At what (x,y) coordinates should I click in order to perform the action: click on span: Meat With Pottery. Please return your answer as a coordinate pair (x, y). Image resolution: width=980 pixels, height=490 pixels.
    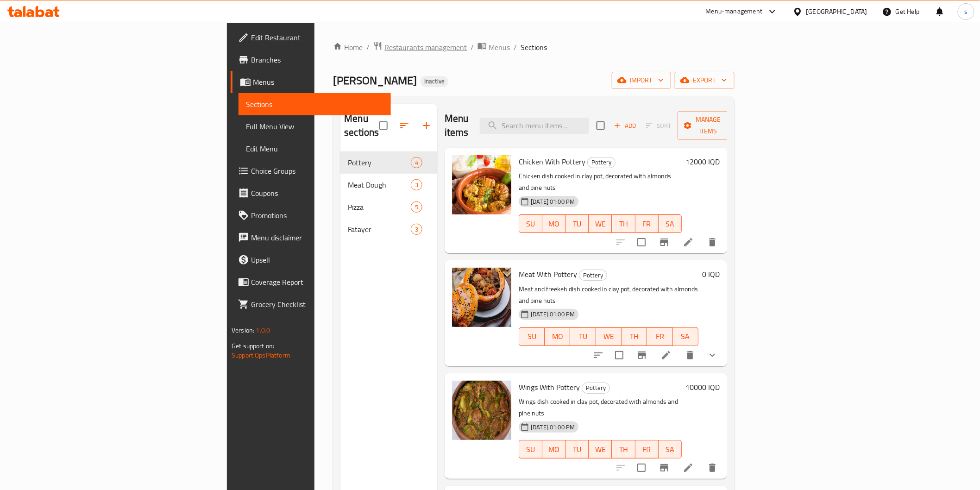
    Looking at the image, I should click on (548, 274).